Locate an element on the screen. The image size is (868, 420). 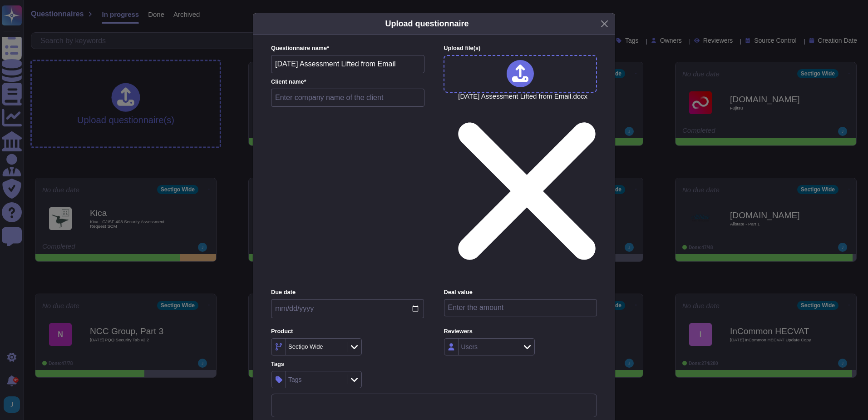
input: Enter questionnaire name is located at coordinates (348, 64).